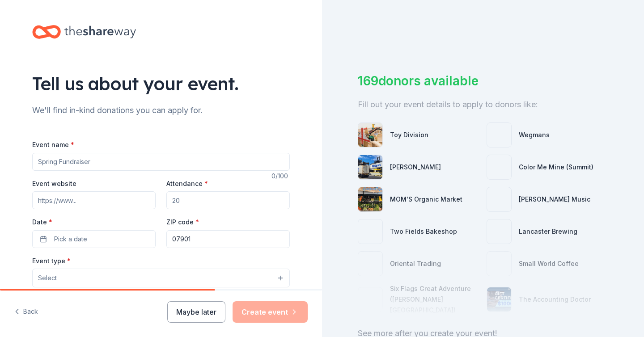 The height and width of the screenshot is (337, 644). What do you see at coordinates (281, 176) in the screenshot?
I see `div: 0 /100` at bounding box center [281, 176].